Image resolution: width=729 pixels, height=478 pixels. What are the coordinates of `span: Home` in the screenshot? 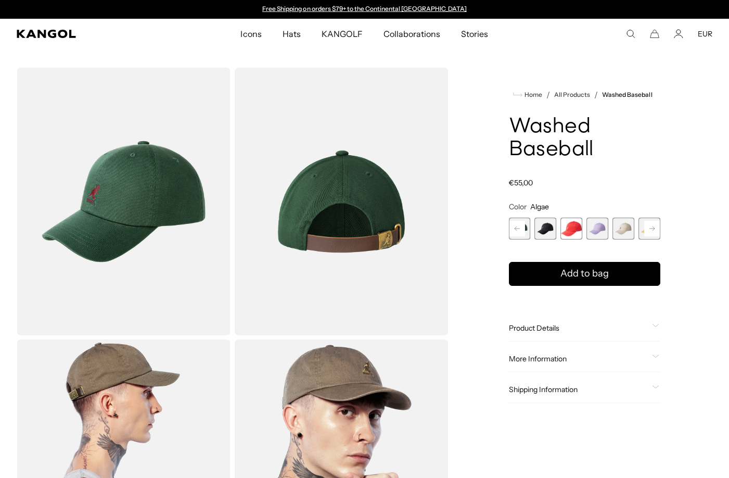 It's located at (533, 95).